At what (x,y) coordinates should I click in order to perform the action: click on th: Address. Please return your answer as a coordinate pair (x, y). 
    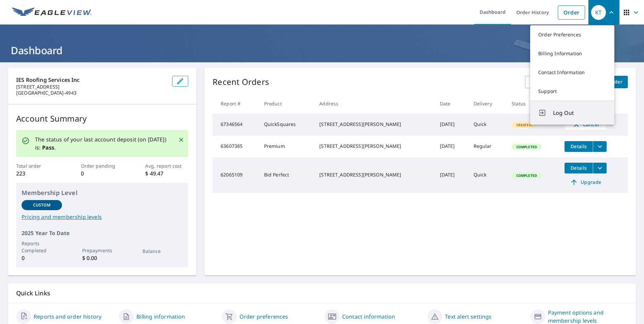
    Looking at the image, I should click on (374, 103).